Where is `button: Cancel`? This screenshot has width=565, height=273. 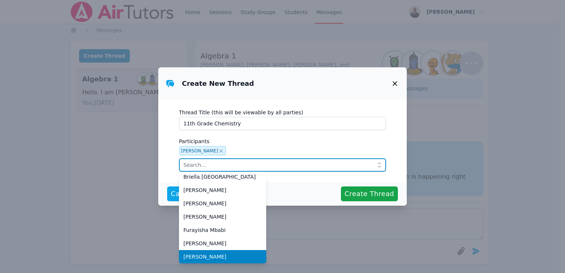
button: Cancel is located at coordinates (183, 194).